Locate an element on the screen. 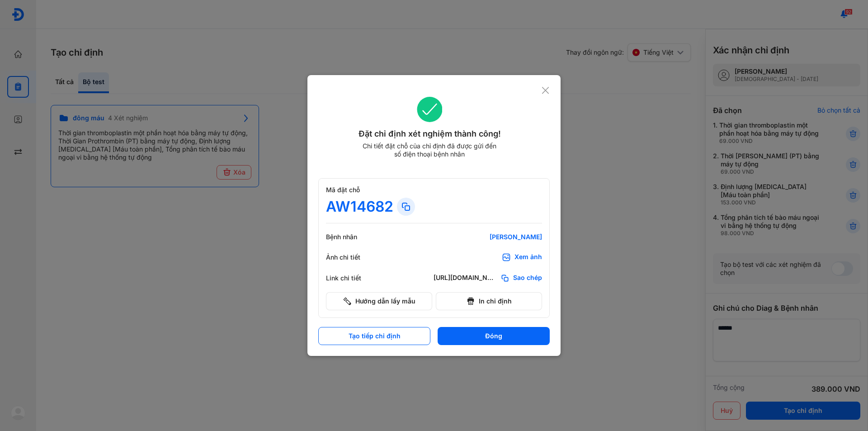  div: Ảnh chi tiết is located at coordinates (353, 258).